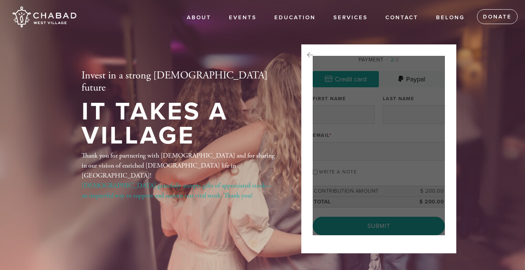 The height and width of the screenshot is (270, 525). Describe the element at coordinates (402, 18) in the screenshot. I see `a: Contact` at that location.